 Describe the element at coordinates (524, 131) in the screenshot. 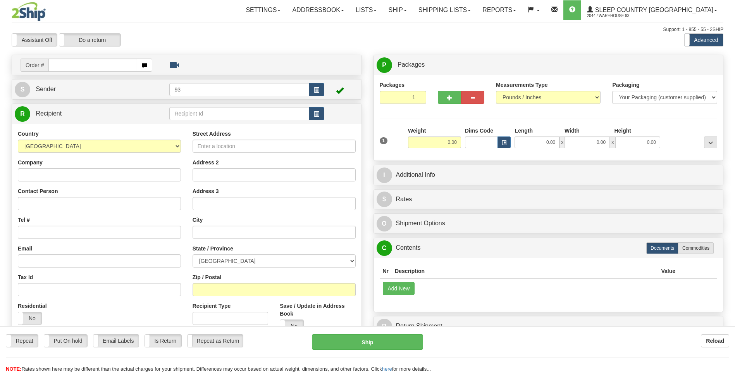

I see `label: Length` at that location.